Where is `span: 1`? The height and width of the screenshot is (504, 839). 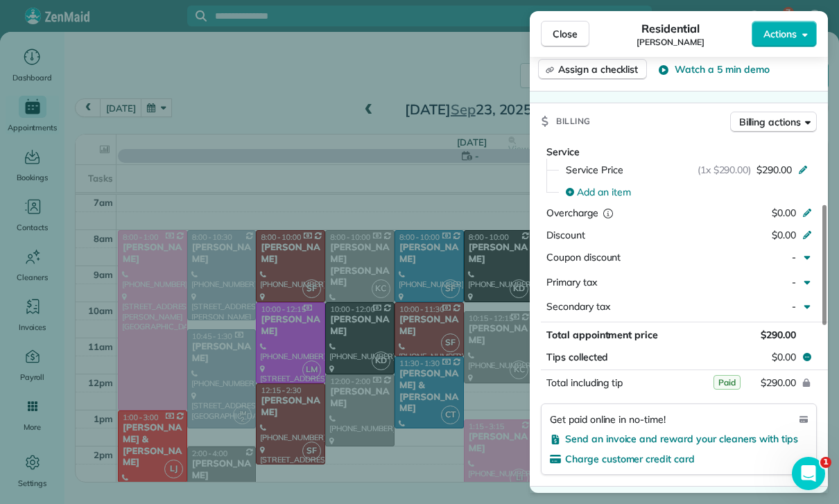
span: 1 is located at coordinates (826, 462).